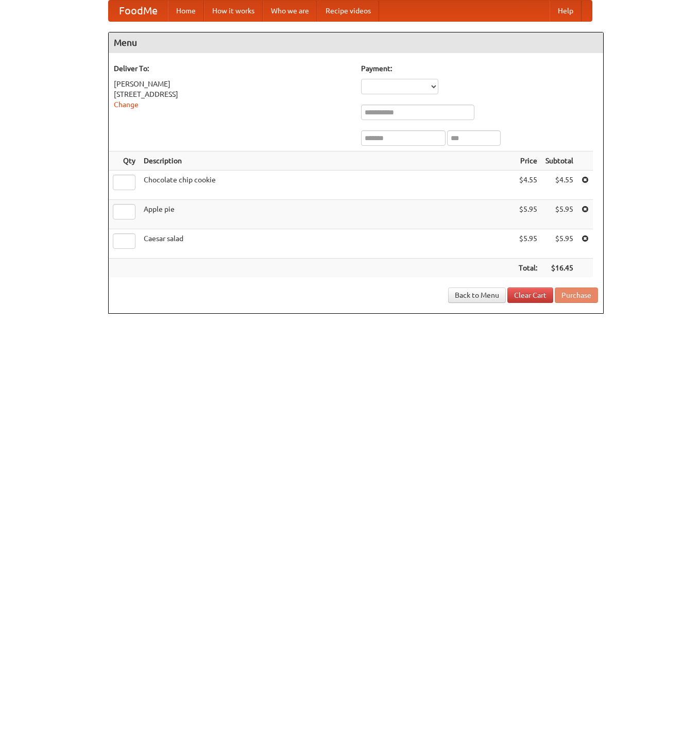 This screenshot has width=700, height=729. What do you see at coordinates (559, 268) in the screenshot?
I see `th: $16.45` at bounding box center [559, 268].